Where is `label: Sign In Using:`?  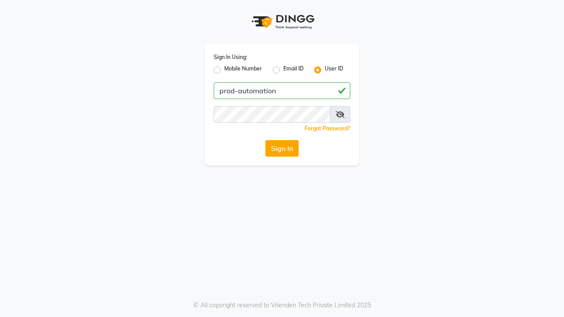 label: Sign In Using: is located at coordinates (230, 57).